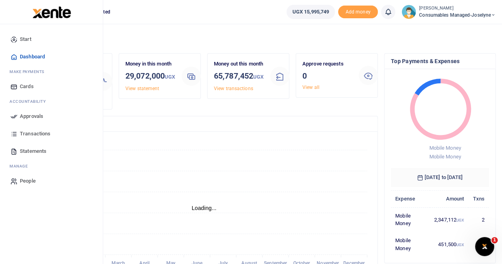 Image resolution: width=502 pixels, height=264 pixels. What do you see at coordinates (358, 11) in the screenshot?
I see `a: Add money` at bounding box center [358, 11].